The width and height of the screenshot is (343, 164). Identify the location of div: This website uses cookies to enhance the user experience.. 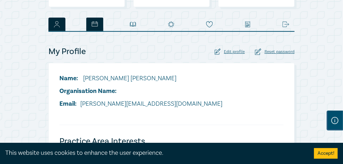
(154, 153).